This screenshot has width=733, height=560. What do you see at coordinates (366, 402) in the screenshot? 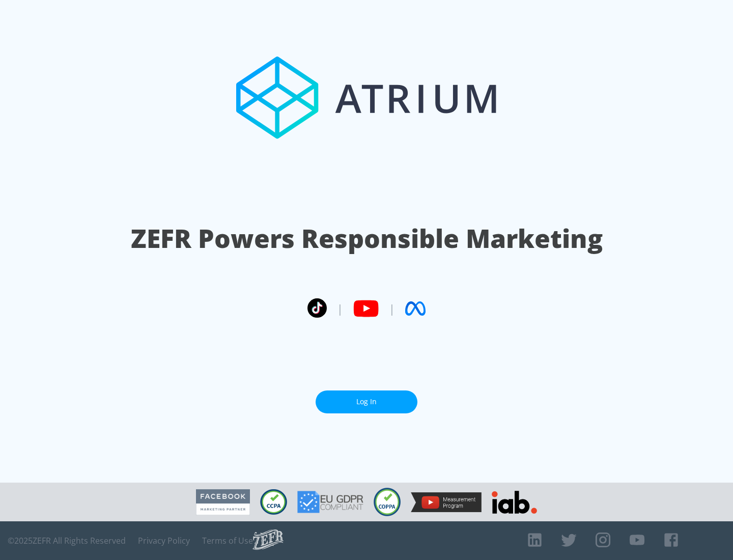
I see `a: Log In` at bounding box center [366, 402].